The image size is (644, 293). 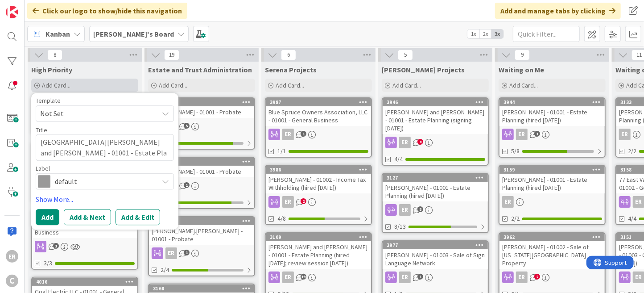 What do you see at coordinates (107, 10) in the screenshot?
I see `div: Click our logo to show/hide this navigation` at bounding box center [107, 10].